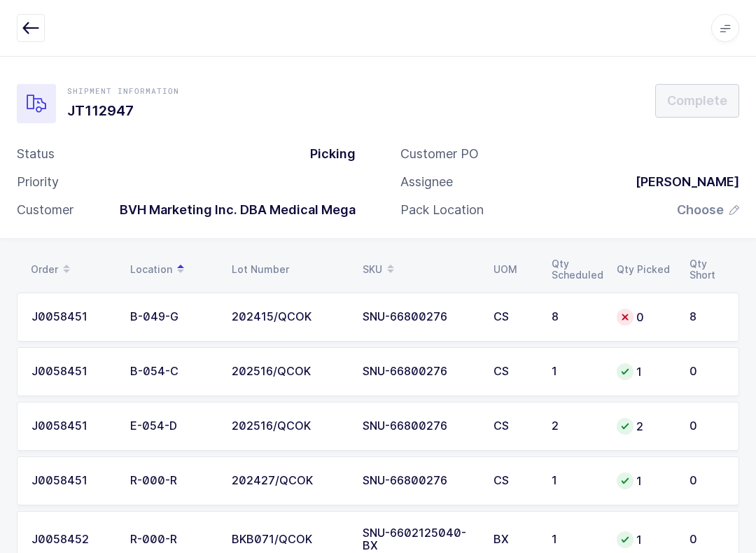 This screenshot has height=553, width=756. I want to click on div: Qty Scheduled, so click(575, 270).